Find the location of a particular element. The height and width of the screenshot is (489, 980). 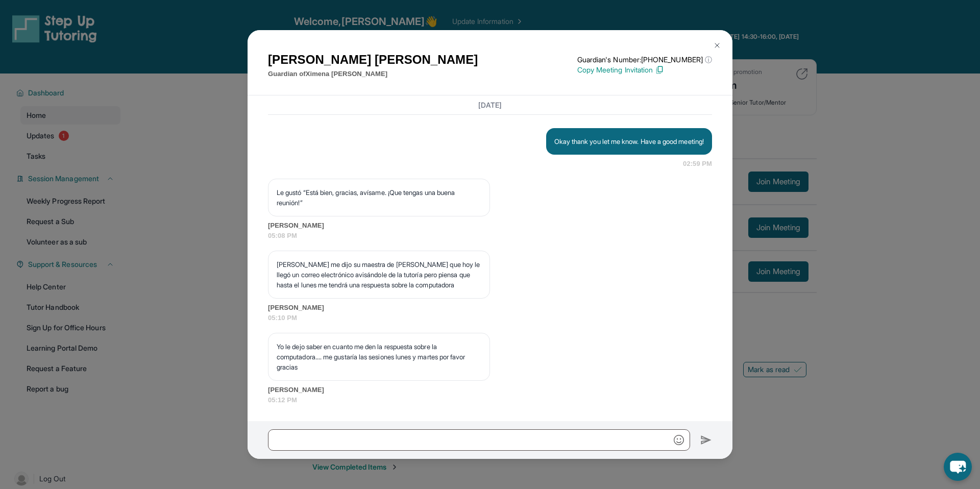

p: Okay thank you let me know. Have a good meeting! is located at coordinates (629, 141).